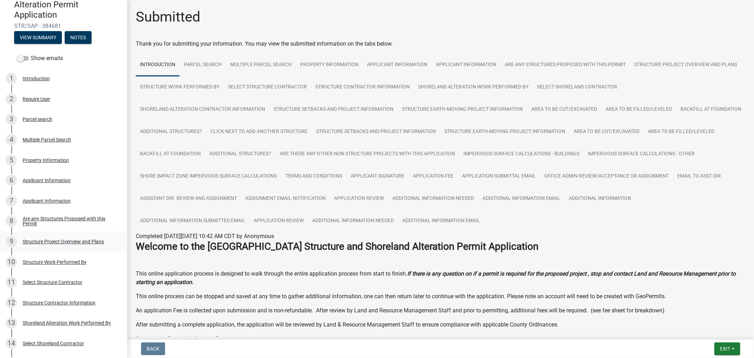 The height and width of the screenshot is (358, 754). What do you see at coordinates (441, 296) in the screenshot?
I see `p: This online process can be stopped and saved at any time to gather additional information, one ca...` at bounding box center [441, 296].